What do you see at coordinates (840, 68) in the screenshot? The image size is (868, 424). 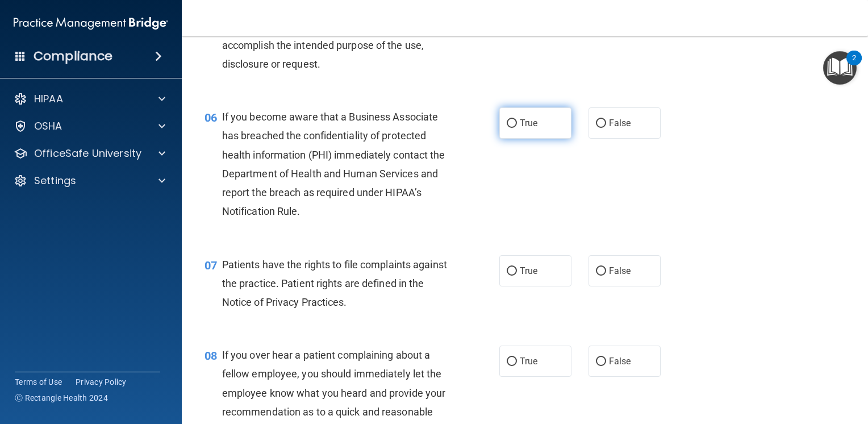 I see `button: Open Resource Center, 2 new notifications` at bounding box center [840, 68].